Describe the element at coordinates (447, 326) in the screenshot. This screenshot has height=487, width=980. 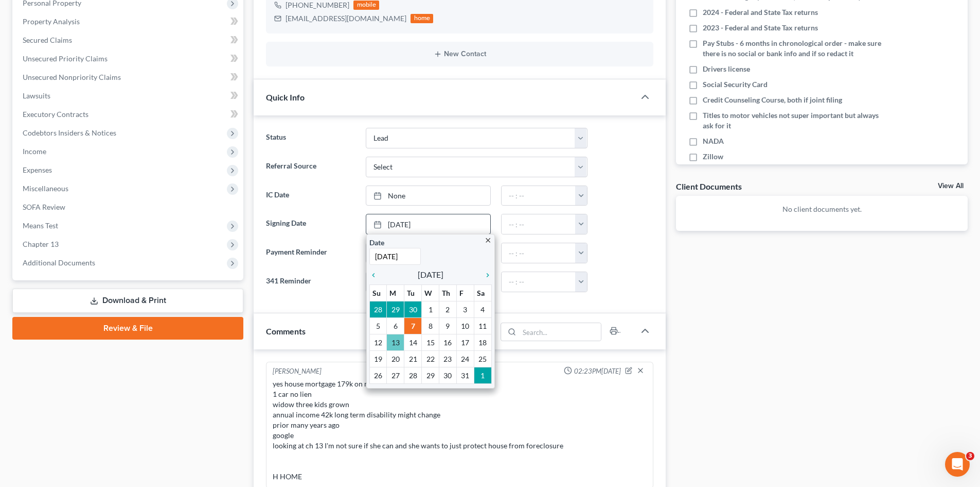
I see `td: 9` at that location.